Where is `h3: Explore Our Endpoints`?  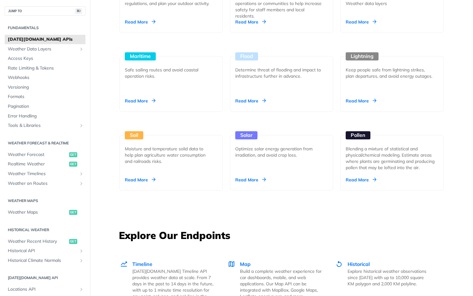 h3: Explore Our Endpoints is located at coordinates (282, 235).